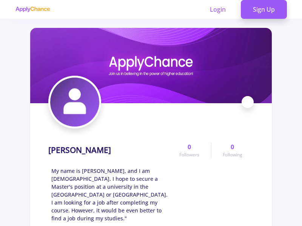  I want to click on img: SoheiL Shariatiavatar, so click(75, 102).